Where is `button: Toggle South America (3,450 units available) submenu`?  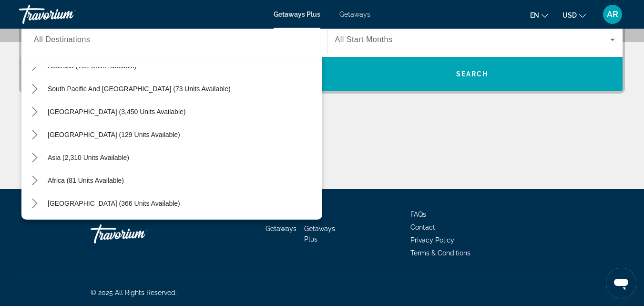
button: Toggle South America (3,450 units available) submenu is located at coordinates (34, 112).